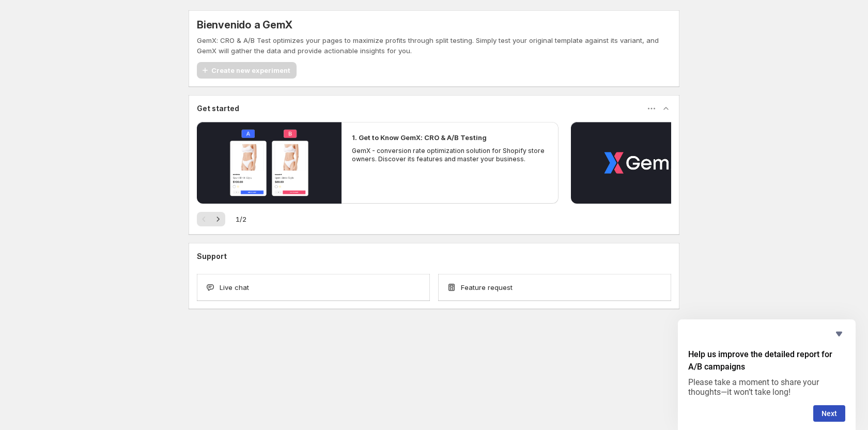  Describe the element at coordinates (212, 257) in the screenshot. I see `h3: Support` at that location.